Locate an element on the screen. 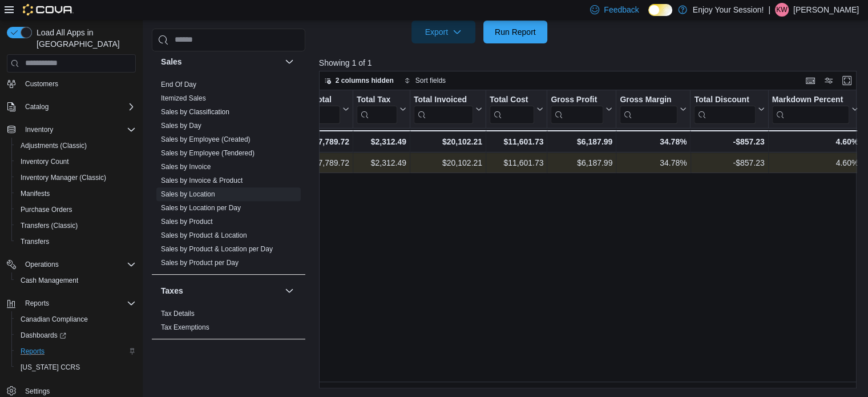  a: Purchase Orders is located at coordinates (46, 209).